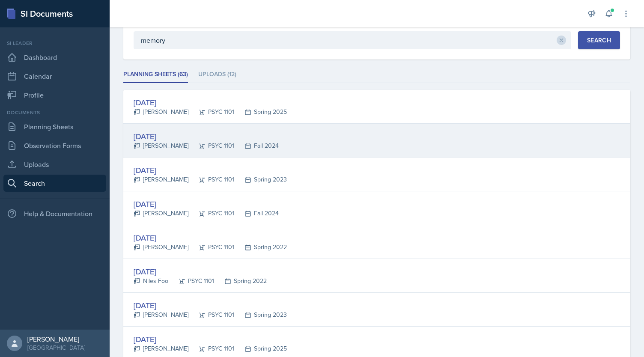 Image resolution: width=644 pixels, height=357 pixels. I want to click on li: Uploads (12), so click(217, 74).